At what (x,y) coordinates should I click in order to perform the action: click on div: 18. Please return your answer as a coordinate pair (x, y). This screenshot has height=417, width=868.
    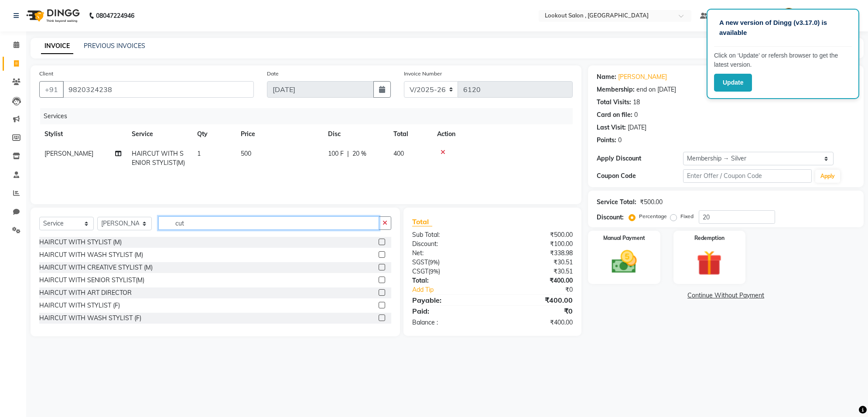
    Looking at the image, I should click on (637, 102).